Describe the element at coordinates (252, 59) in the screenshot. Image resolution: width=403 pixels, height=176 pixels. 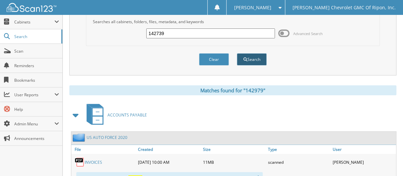
I see `button: Search` at that location.